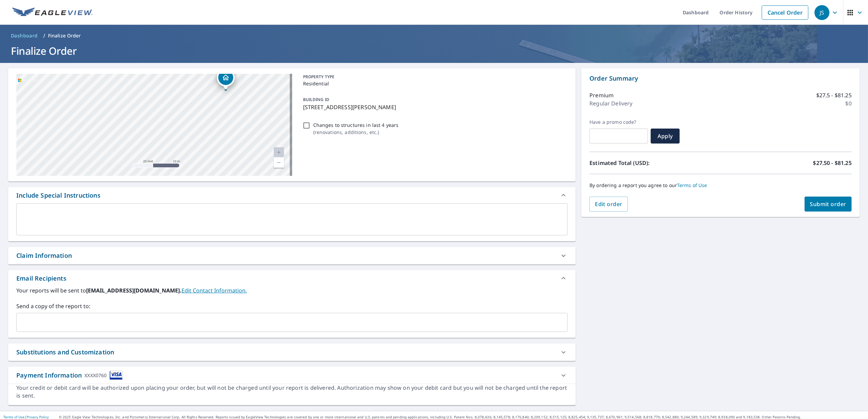 This screenshot has width=868, height=419. I want to click on button: Submit order, so click(828, 204).